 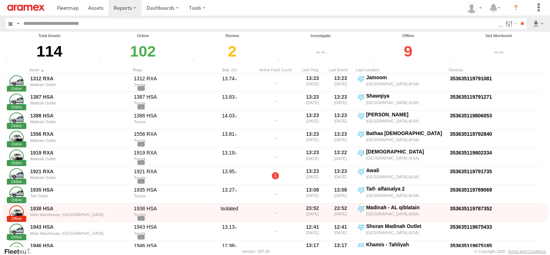 What do you see at coordinates (229, 157) in the screenshot?
I see `div: 13.19` at bounding box center [229, 157].